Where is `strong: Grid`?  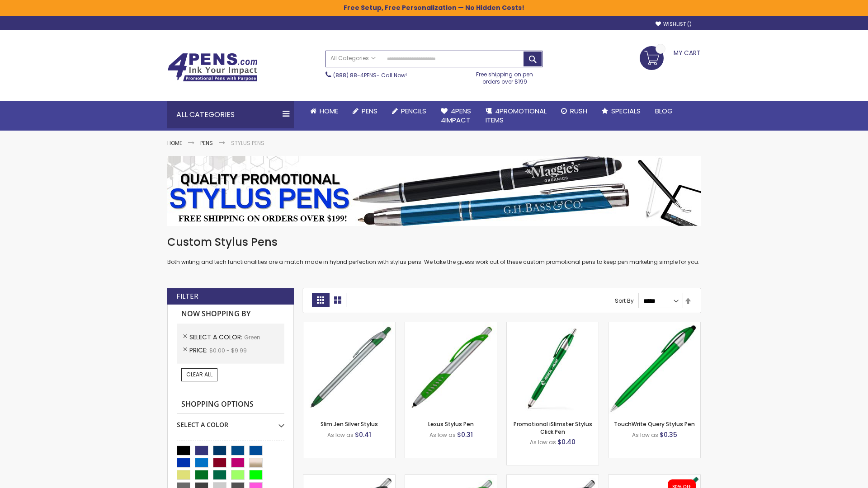 strong: Grid is located at coordinates (321, 300).